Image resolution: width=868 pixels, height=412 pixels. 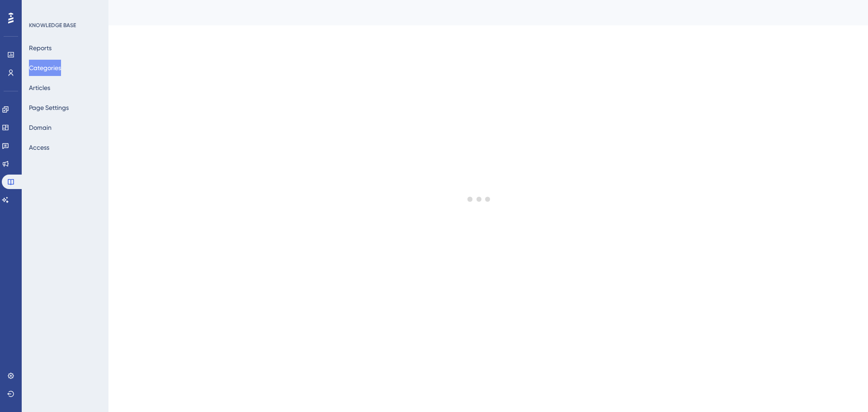 I want to click on div: KNOWLEDGE BASE, so click(x=53, y=25).